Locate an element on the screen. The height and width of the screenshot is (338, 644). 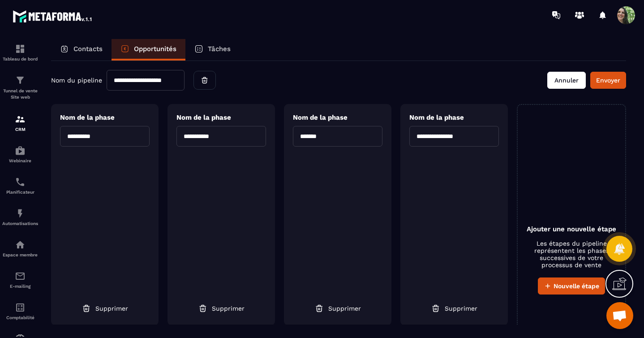
span: Nom du pipeline is located at coordinates (76, 80).